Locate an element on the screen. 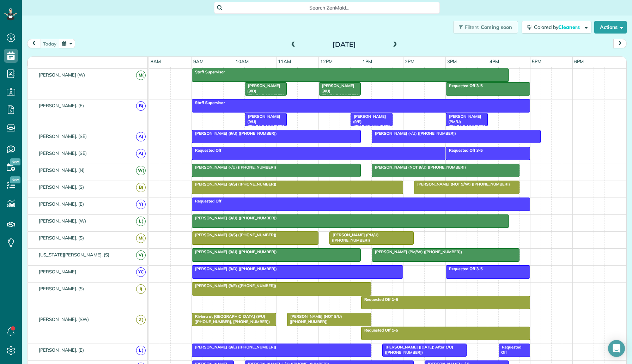 The height and width of the screenshot is (364, 632). span: W( is located at coordinates (141, 170).